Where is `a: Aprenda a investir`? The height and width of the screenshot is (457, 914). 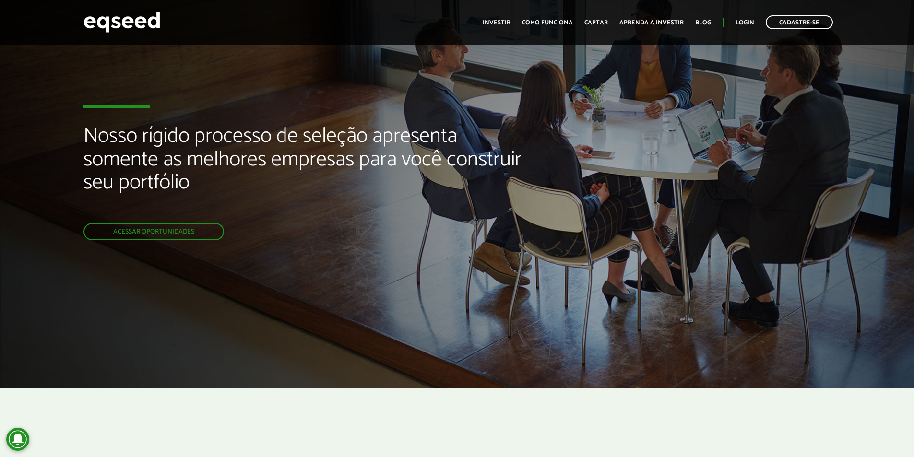 a: Aprenda a investir is located at coordinates (651, 23).